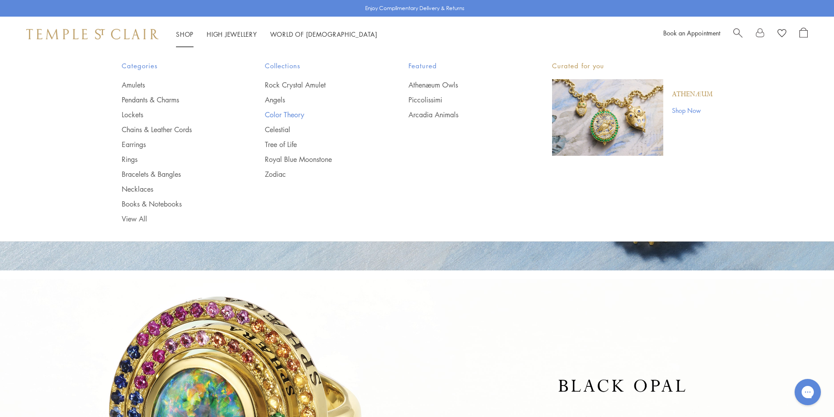  Describe the element at coordinates (176, 100) in the screenshot. I see `a: Pendants & Charms` at that location.